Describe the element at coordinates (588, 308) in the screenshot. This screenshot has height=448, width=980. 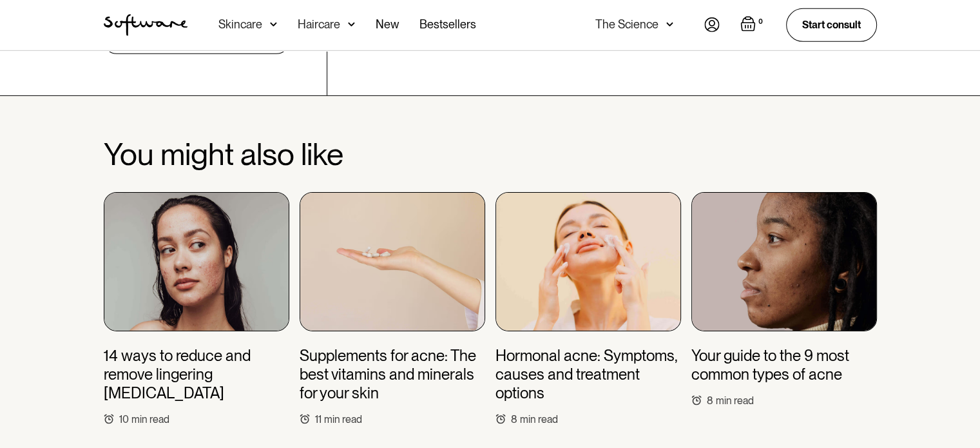
I see `a: Hormonal acne: Symptoms, causes and treatment options8min read` at that location.